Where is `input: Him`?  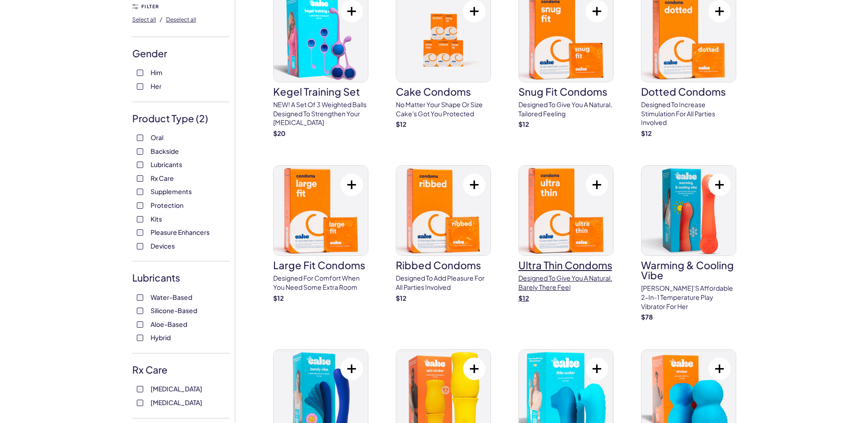 input: Him is located at coordinates (140, 72).